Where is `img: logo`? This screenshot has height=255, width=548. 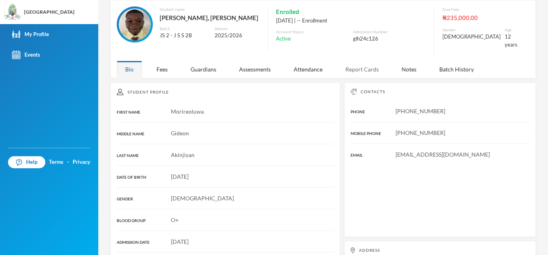 img: logo is located at coordinates (12, 12).